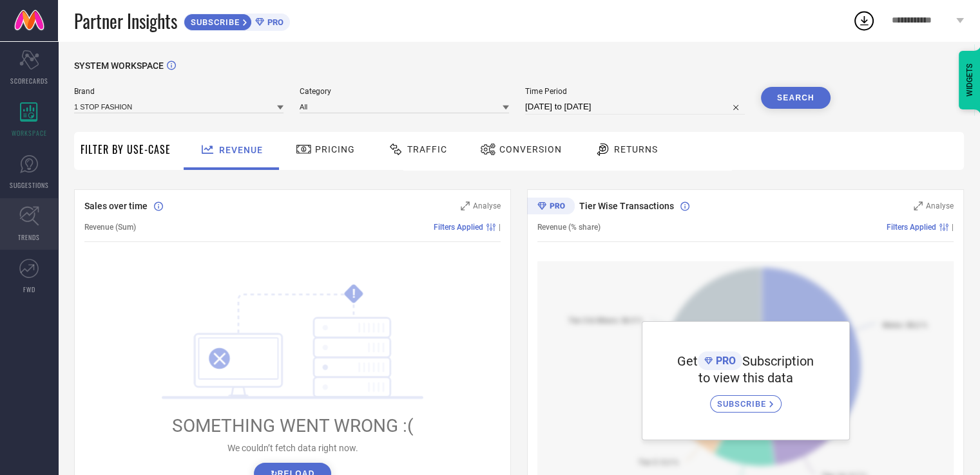 This screenshot has height=475, width=980. Describe the element at coordinates (551, 207) in the screenshot. I see `div: Premium` at that location.